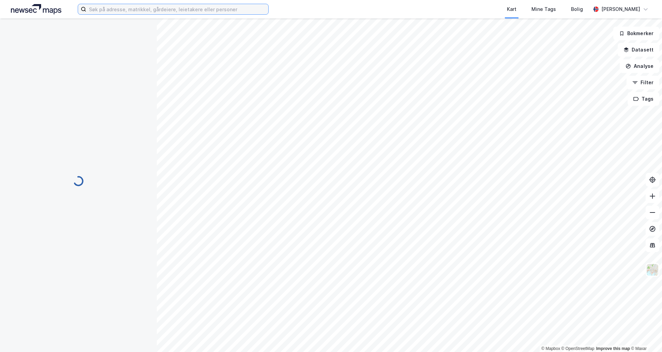  I want to click on div: Kart, so click(512, 9).